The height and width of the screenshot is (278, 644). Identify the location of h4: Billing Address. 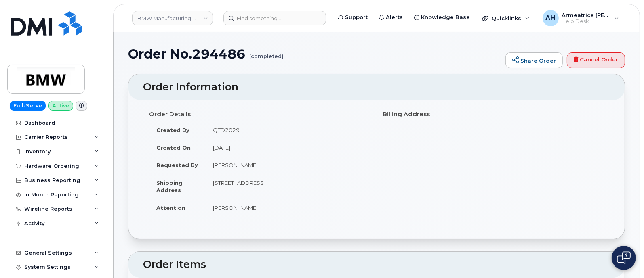
(493, 114).